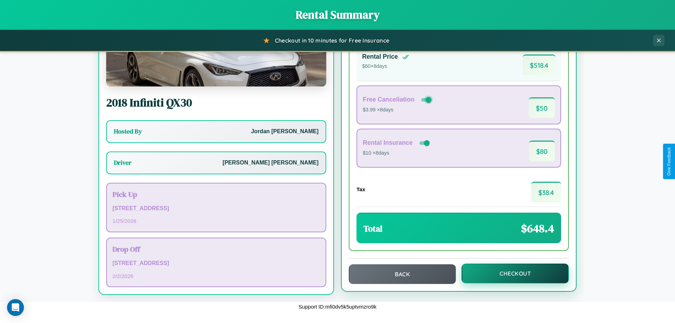 This screenshot has height=323, width=675. I want to click on p: 2 / 2 / 2026, so click(216, 276).